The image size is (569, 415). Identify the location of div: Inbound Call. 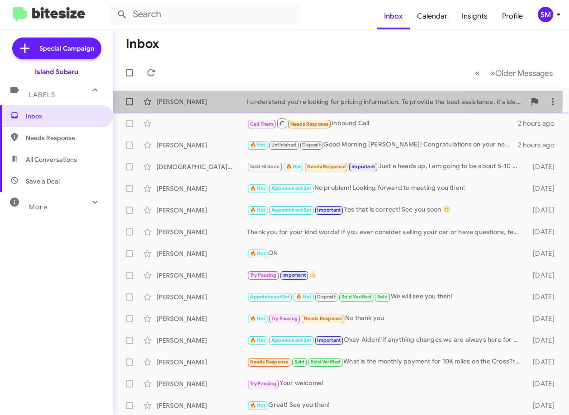
(382, 123).